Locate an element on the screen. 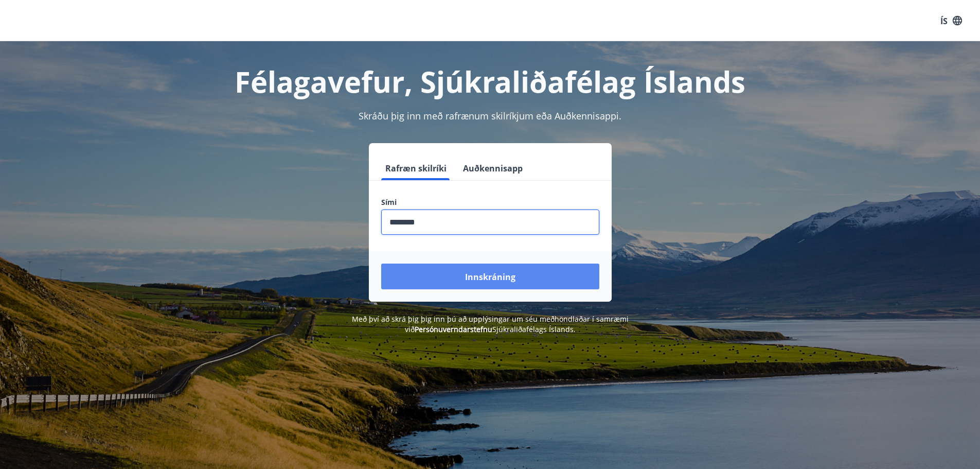 The height and width of the screenshot is (469, 980). font: ÍS is located at coordinates (944, 21).